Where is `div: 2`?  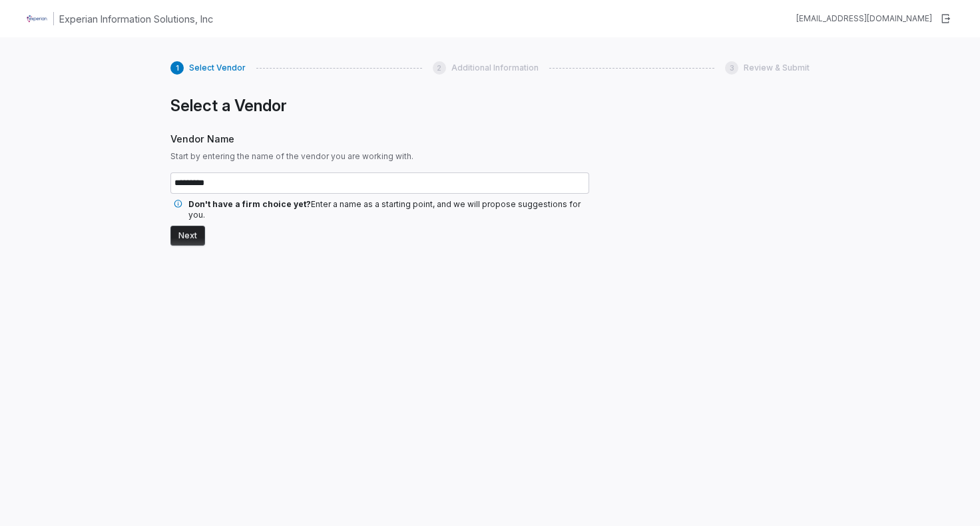 div: 2 is located at coordinates (439, 68).